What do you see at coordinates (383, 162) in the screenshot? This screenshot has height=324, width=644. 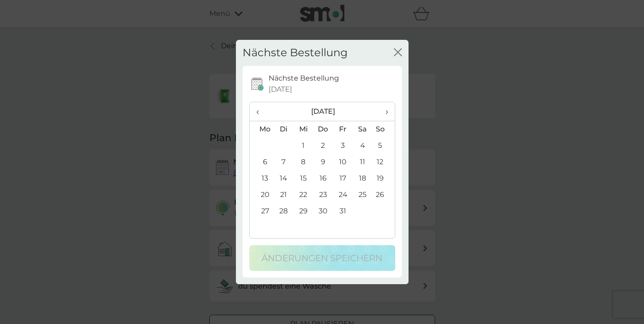 I see `td: 12` at bounding box center [383, 162].